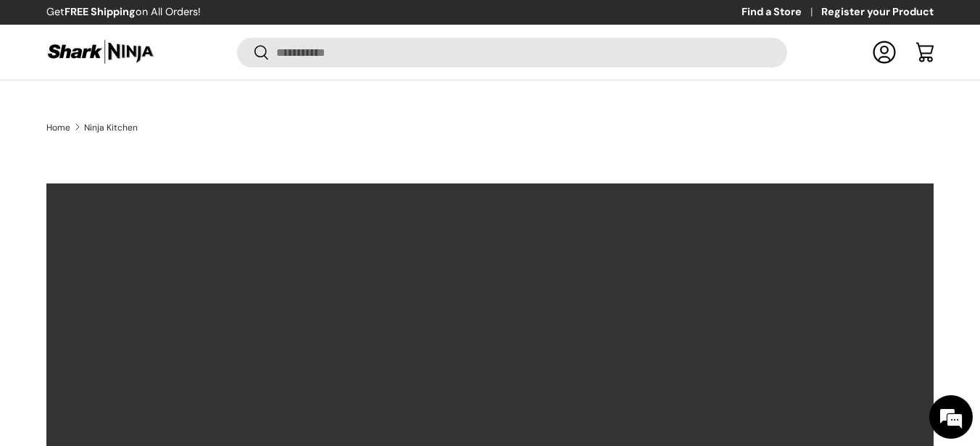  I want to click on a: Find a Store, so click(781, 12).